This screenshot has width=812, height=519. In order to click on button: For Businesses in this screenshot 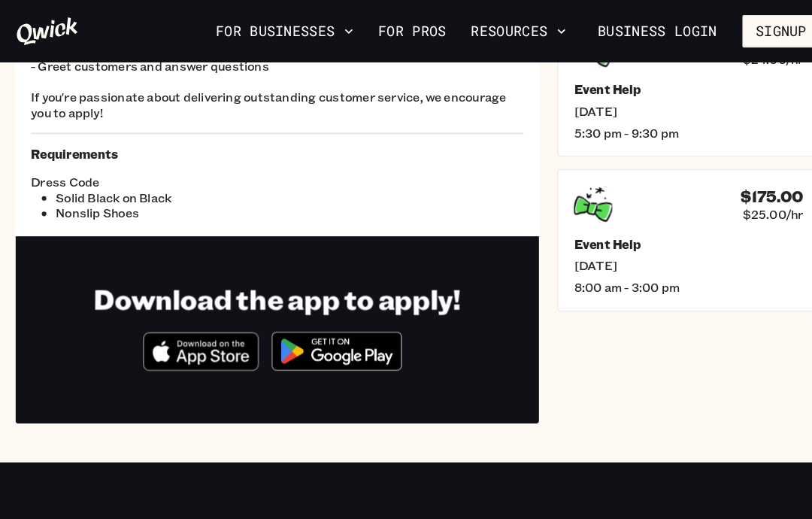, I will do `click(277, 30)`.